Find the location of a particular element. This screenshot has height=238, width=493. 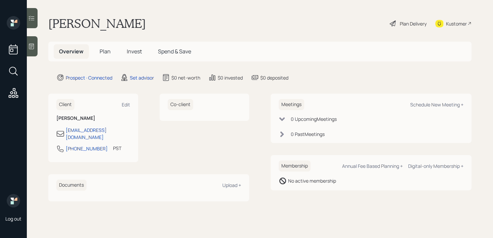

div: $0 invested is located at coordinates (230, 77).